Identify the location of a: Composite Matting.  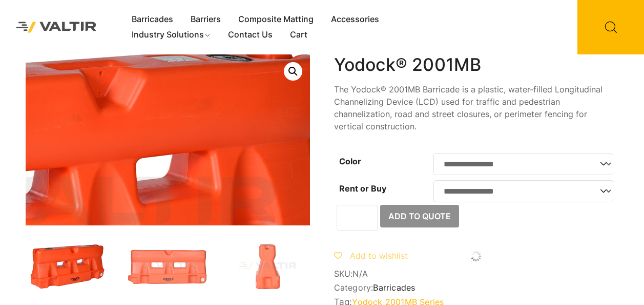
(276, 19).